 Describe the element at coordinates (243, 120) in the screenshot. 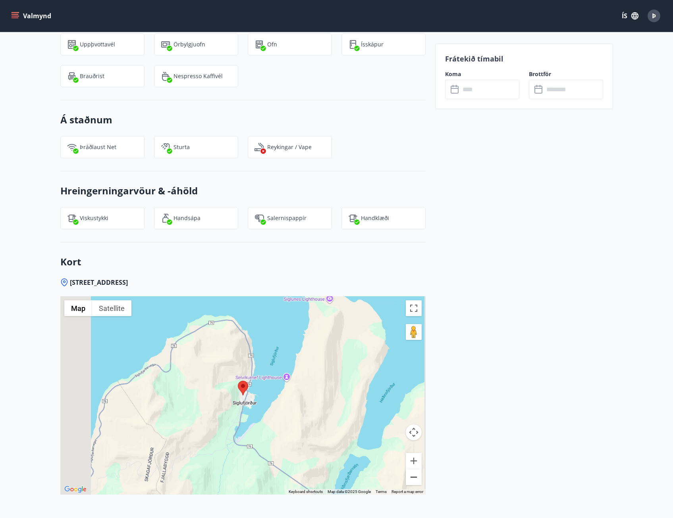

I see `h3: Á staðnum` at that location.